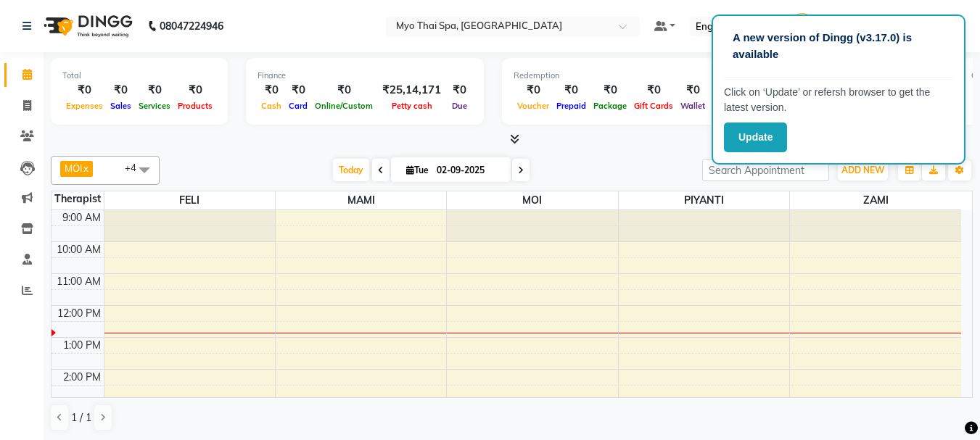 The image size is (980, 440). I want to click on span: 1 / 1, so click(81, 418).